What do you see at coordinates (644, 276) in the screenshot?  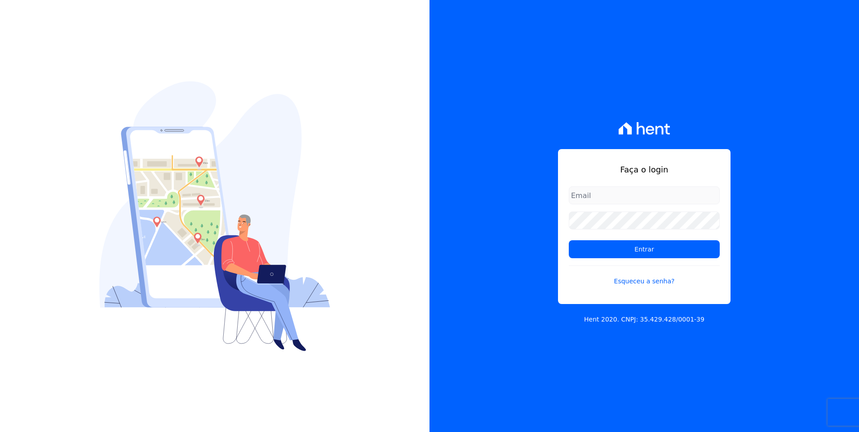 I see `a: Esqueceu a senha?` at bounding box center [644, 276].